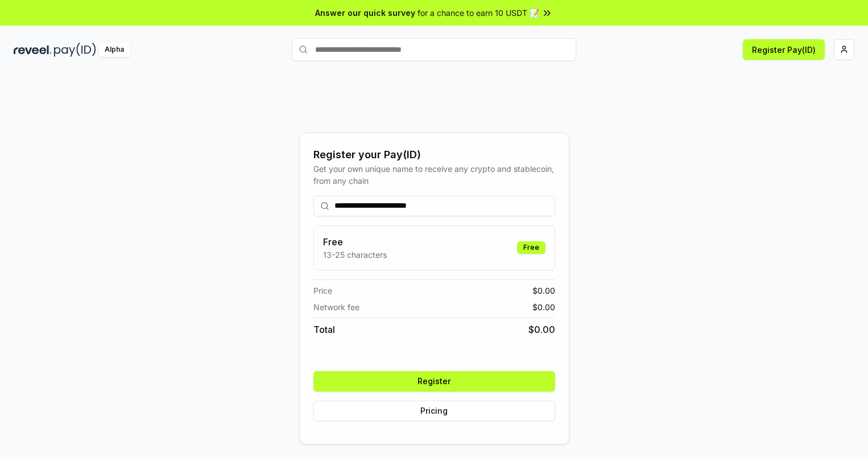 The width and height of the screenshot is (868, 457). What do you see at coordinates (434, 411) in the screenshot?
I see `button: Pricing` at bounding box center [434, 411].